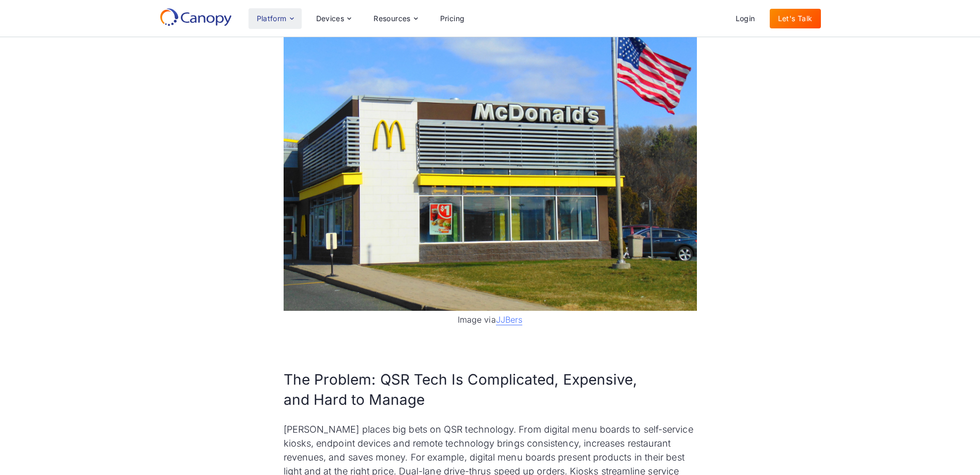  Describe the element at coordinates (453, 18) in the screenshot. I see `a: Pricing` at that location.